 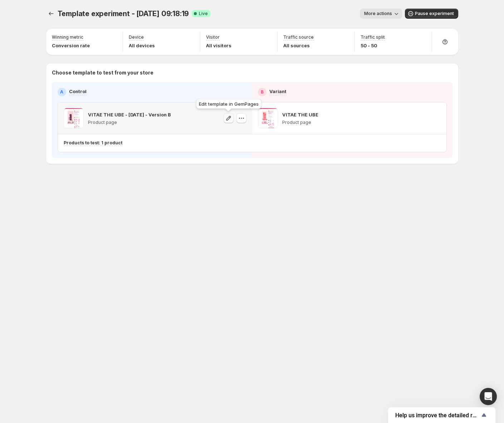 I want to click on p: Traffic split, so click(x=373, y=37).